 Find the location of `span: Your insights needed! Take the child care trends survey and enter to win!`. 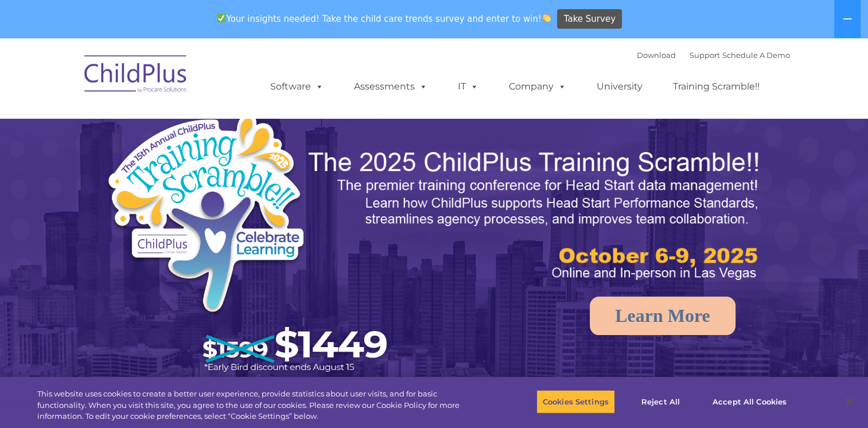

span: Your insights needed! Take the child care trends survey and enter to win! is located at coordinates (384, 18).